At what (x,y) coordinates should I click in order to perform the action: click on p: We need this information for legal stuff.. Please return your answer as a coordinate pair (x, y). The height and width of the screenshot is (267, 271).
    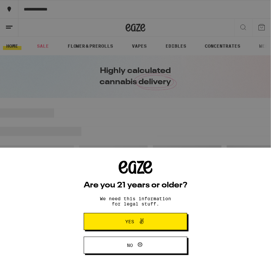
    Looking at the image, I should click on (135, 201).